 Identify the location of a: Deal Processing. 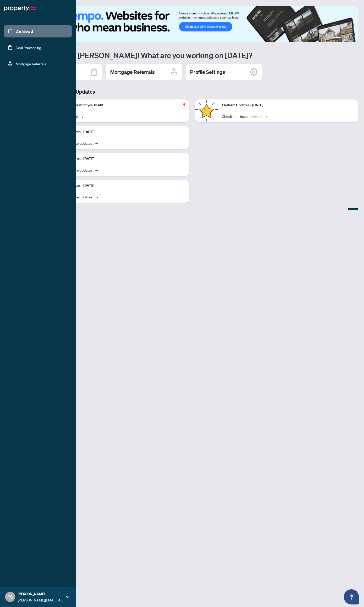
(28, 48).